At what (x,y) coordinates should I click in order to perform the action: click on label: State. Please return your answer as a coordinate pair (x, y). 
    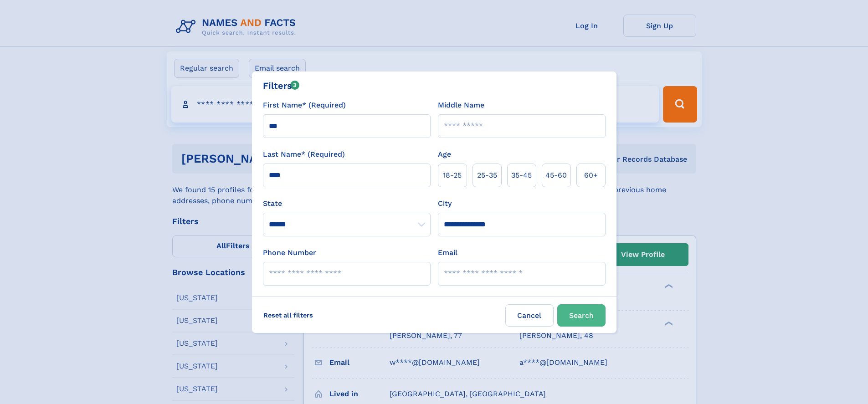
    Looking at the image, I should click on (346, 203).